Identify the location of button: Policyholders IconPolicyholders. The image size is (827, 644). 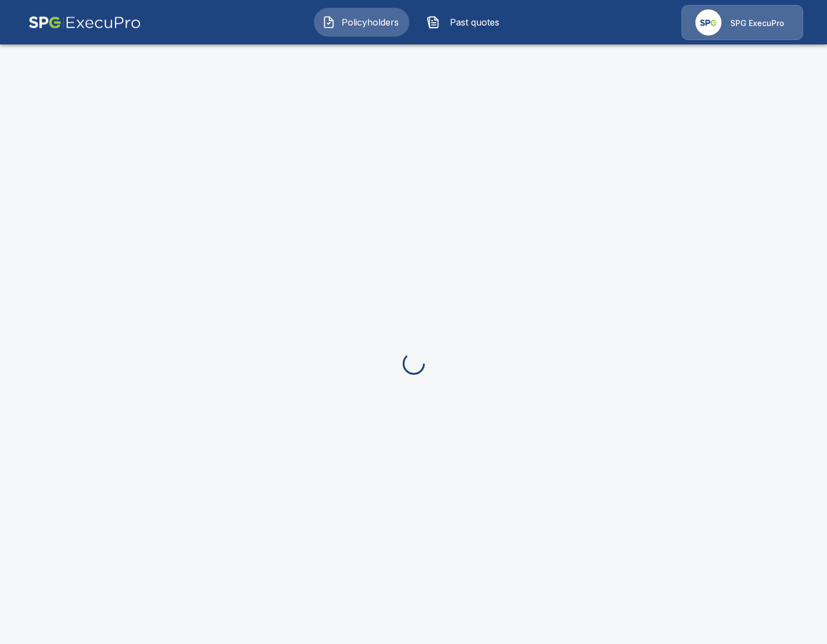
(361, 22).